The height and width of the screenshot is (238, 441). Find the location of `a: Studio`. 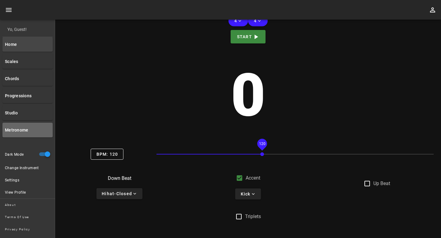

a: Studio is located at coordinates (28, 113).